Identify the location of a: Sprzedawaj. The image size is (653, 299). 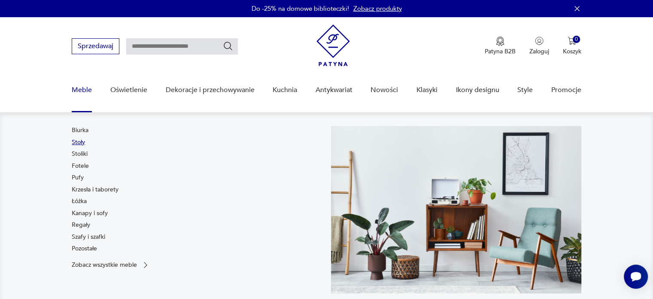
(95, 47).